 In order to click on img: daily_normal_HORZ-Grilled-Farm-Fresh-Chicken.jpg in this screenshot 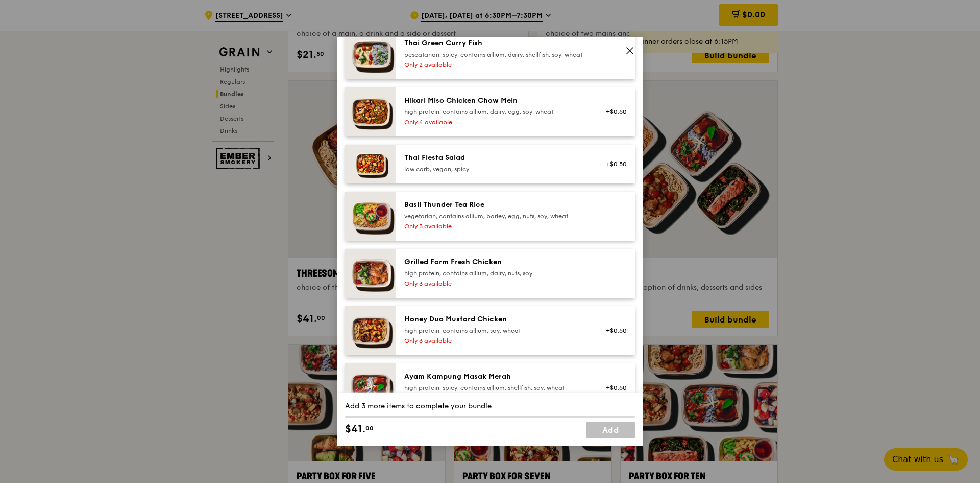, I will do `click(370, 273)`.